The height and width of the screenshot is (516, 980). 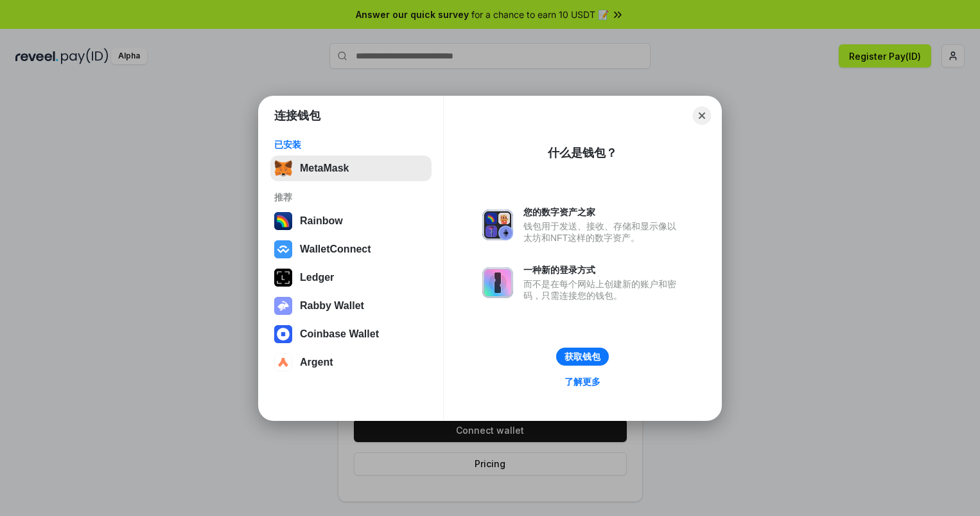 What do you see at coordinates (316, 362) in the screenshot?
I see `div: Argent` at bounding box center [316, 362].